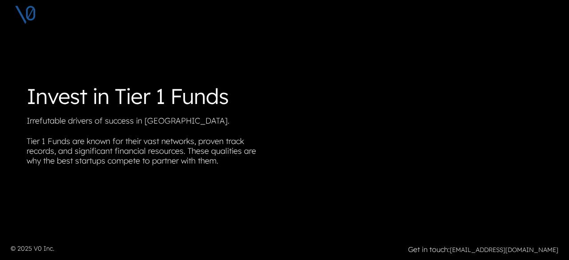 This screenshot has width=569, height=260. What do you see at coordinates (145, 248) in the screenshot?
I see `p: © 2025 V0 Inc.` at bounding box center [145, 248].